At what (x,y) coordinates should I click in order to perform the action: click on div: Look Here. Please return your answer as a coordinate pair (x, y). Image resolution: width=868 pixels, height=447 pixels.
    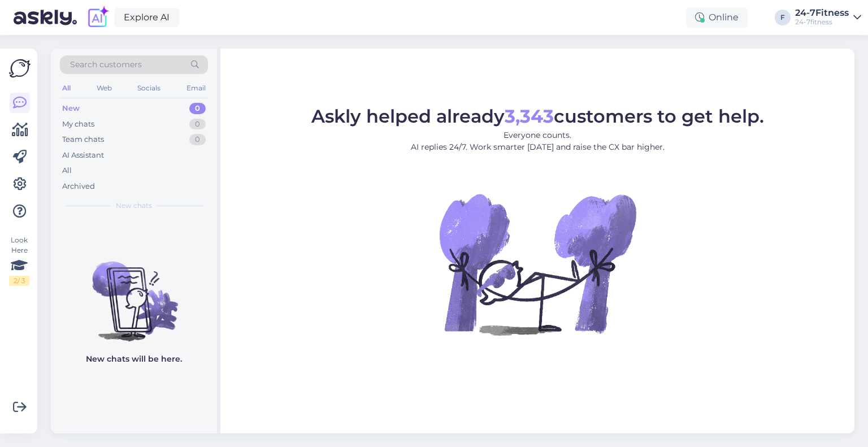
    Looking at the image, I should click on (19, 260).